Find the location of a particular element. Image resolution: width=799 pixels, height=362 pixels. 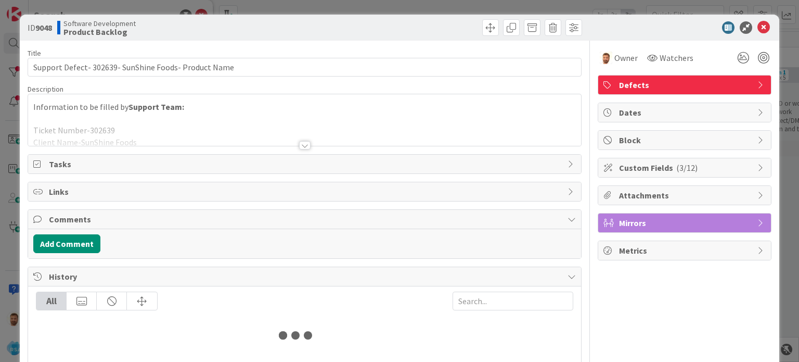

span: Comments is located at coordinates (305, 219).